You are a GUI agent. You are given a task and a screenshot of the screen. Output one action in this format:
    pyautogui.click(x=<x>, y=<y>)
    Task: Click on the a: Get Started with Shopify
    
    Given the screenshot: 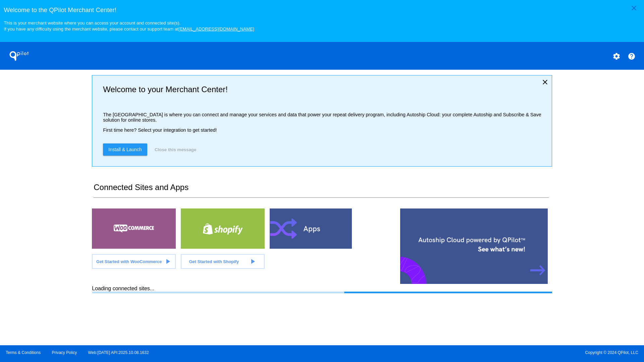 What is the action you would take?
    pyautogui.click(x=223, y=262)
    